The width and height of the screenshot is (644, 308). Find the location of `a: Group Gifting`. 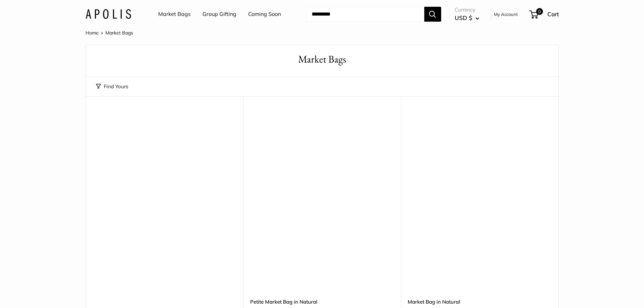

a: Group Gifting is located at coordinates (219, 14).